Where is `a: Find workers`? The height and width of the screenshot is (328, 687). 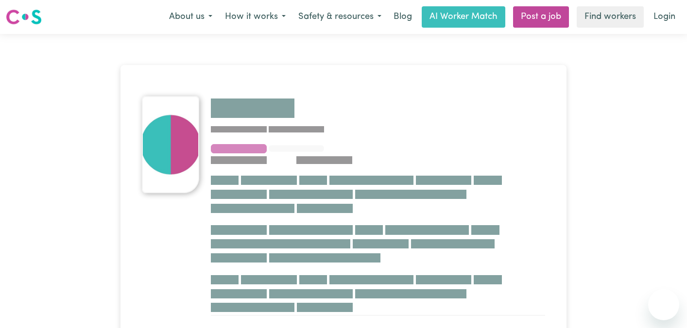
a: Find workers is located at coordinates (610, 17).